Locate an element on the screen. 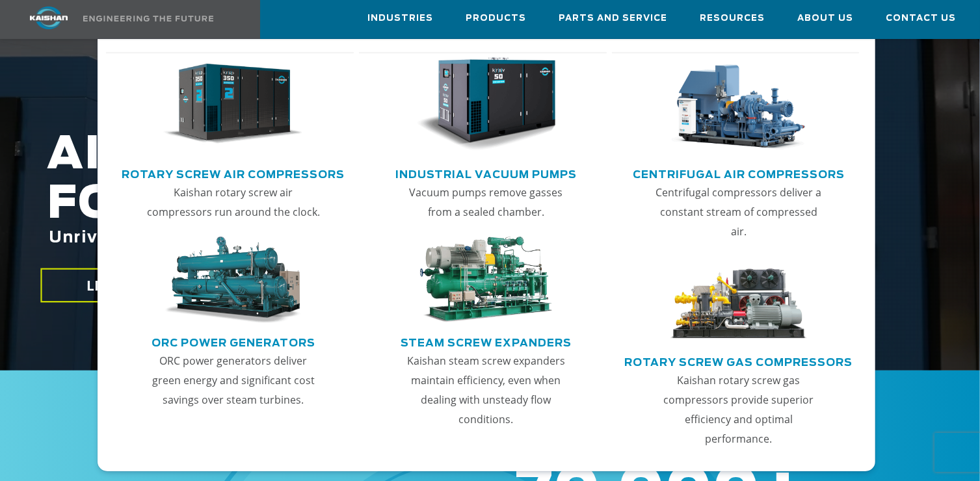  a: About Us is located at coordinates (825, 18).